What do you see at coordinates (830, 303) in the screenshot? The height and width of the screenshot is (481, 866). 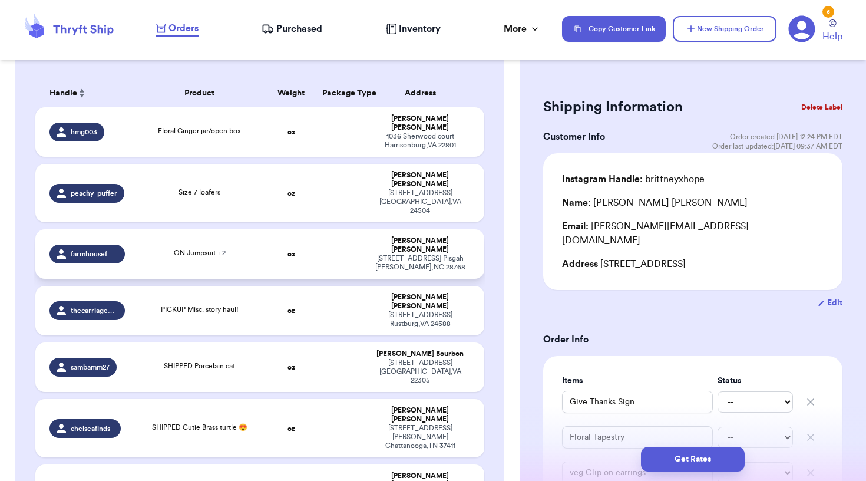 I see `button: Edit` at bounding box center [830, 303].